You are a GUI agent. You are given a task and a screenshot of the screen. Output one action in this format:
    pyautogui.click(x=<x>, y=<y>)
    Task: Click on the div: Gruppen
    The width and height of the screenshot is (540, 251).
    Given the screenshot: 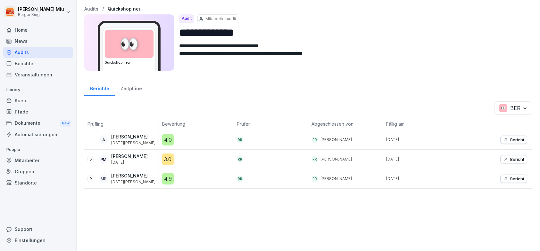 What is the action you would take?
    pyautogui.click(x=38, y=172)
    